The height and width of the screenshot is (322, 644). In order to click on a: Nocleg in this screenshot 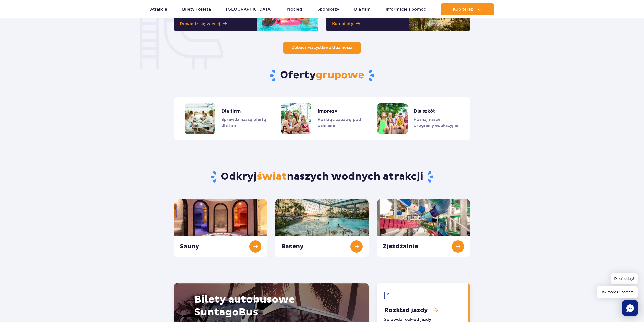, I will do `click(295, 10)`.